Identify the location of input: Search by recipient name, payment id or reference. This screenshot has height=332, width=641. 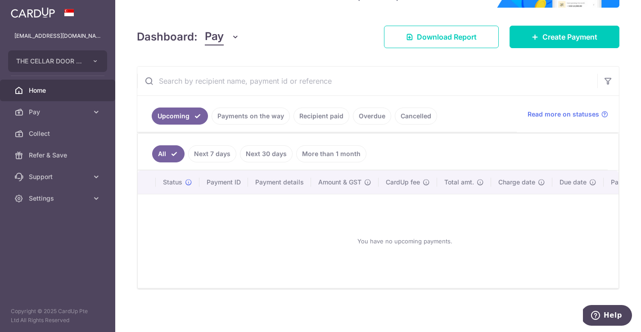
(367, 81).